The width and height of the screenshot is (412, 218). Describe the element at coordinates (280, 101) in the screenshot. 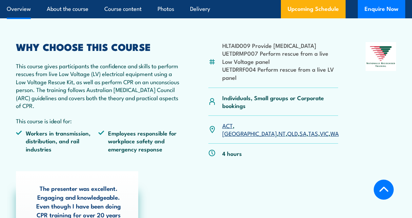

I see `p: Individuals, Small groups or Corporate bookings` at that location.